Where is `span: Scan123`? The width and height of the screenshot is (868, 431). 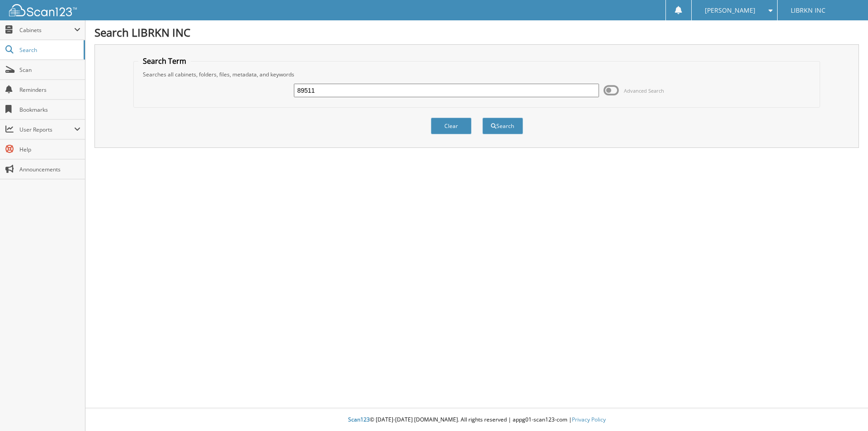
span: Scan123 is located at coordinates (359, 420).